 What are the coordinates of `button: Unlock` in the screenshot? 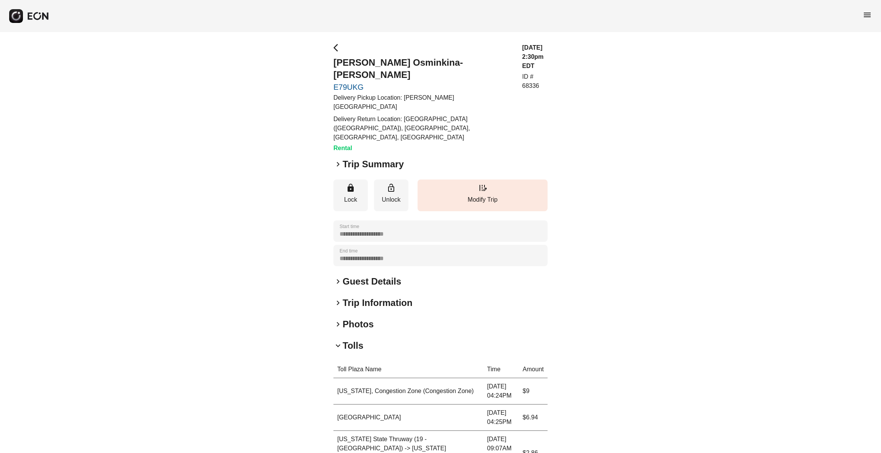 It's located at (391, 195).